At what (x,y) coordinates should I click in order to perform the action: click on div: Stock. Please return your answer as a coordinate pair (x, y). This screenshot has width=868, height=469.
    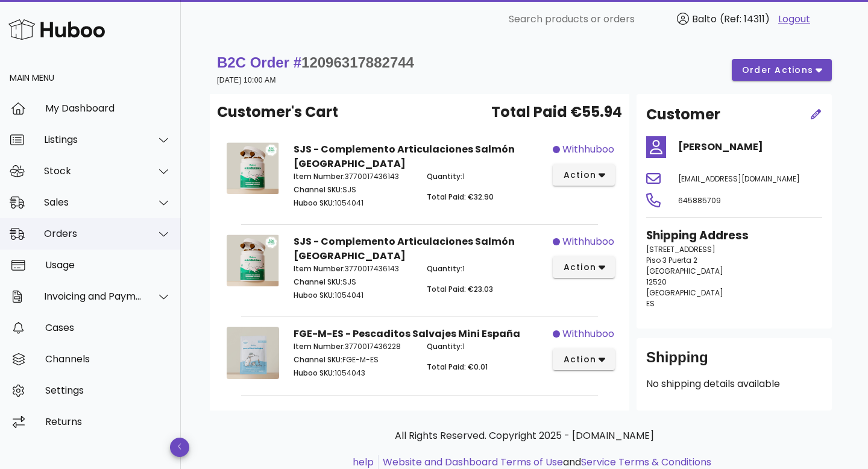
    Looking at the image, I should click on (93, 170).